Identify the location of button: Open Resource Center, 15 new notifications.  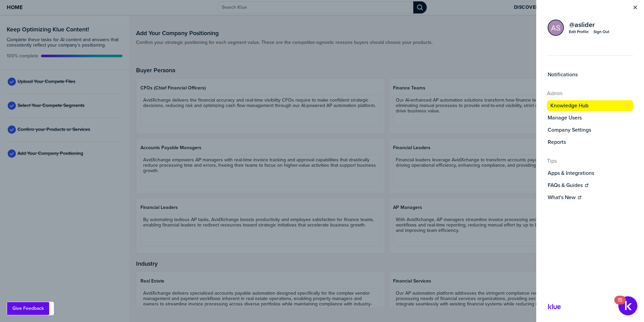
(628, 306).